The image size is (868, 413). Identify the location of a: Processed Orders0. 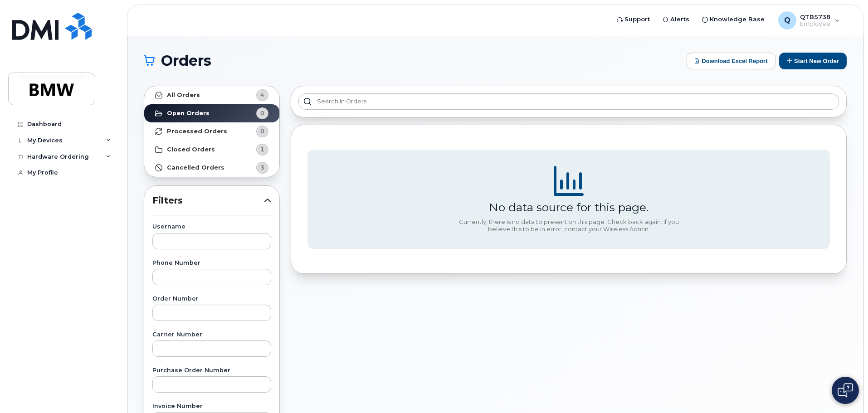
(212, 132).